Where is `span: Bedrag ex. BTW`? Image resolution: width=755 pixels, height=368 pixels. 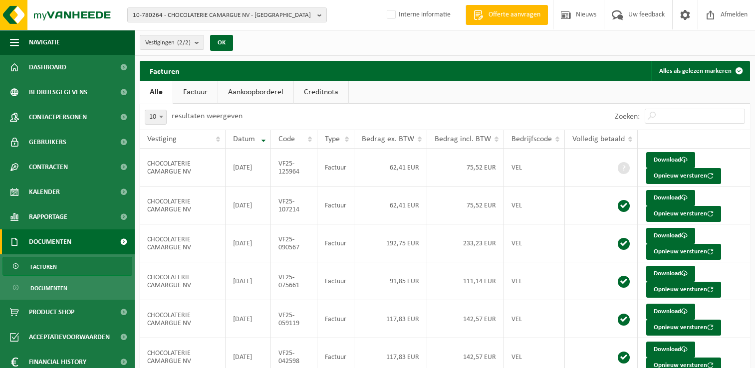 span: Bedrag ex. BTW is located at coordinates (388, 139).